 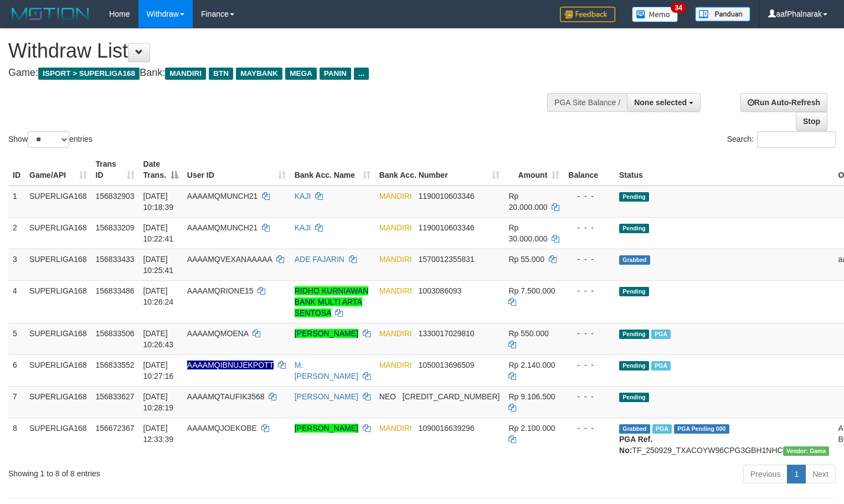 What do you see at coordinates (303, 196) in the screenshot?
I see `a: KAJI` at bounding box center [303, 196].